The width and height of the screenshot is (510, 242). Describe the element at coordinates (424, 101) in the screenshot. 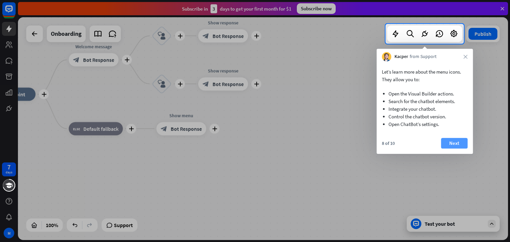

I see `li: Search for the chatbot elements.` at that location.